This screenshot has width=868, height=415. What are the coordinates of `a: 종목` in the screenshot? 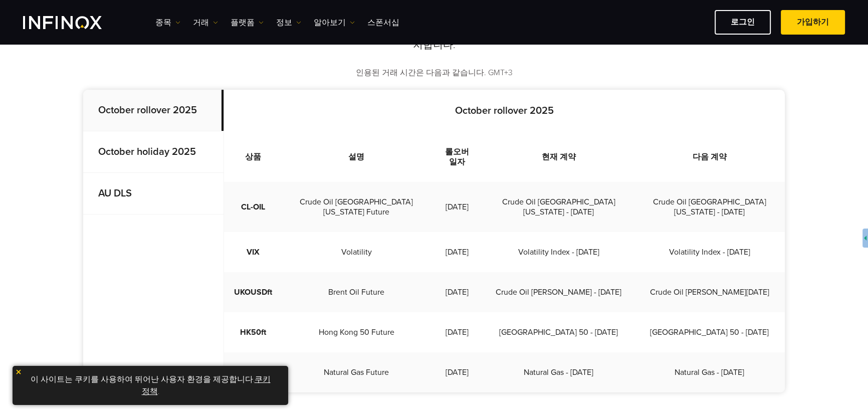 It's located at (168, 23).